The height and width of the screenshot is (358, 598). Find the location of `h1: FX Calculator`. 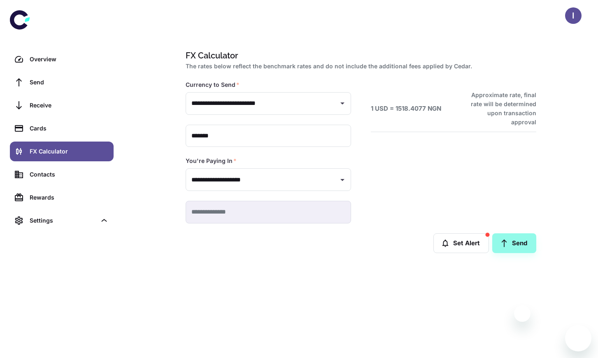

h1: FX Calculator is located at coordinates (359, 56).